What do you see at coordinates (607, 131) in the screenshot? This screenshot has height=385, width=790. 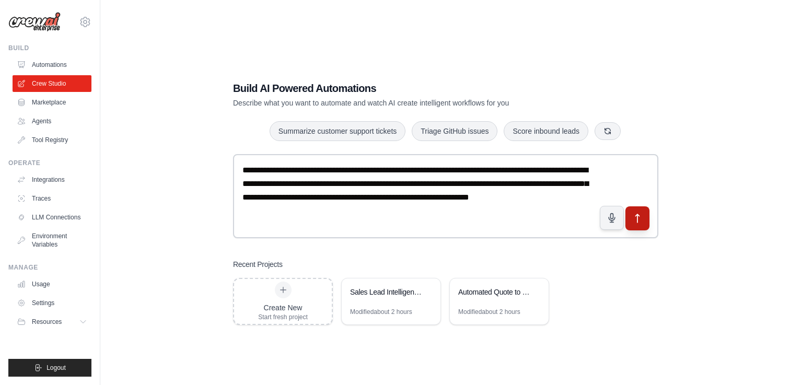 I see `button: Get new suggestions` at bounding box center [607, 131].